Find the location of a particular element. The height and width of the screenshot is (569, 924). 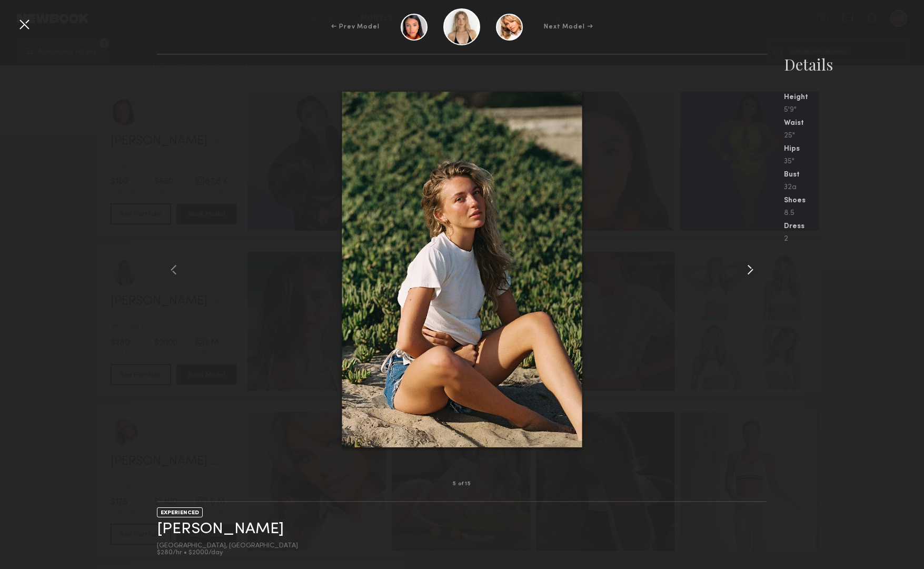

div: Hips is located at coordinates (853, 149).